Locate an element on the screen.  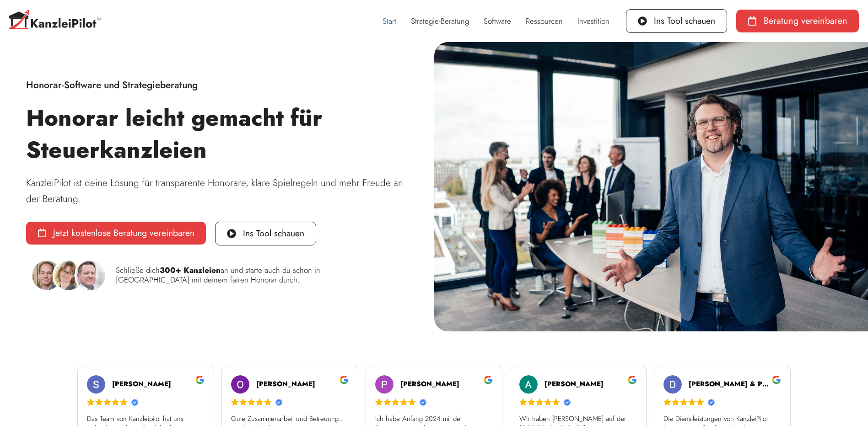
b: 300+ is located at coordinates (170, 270).